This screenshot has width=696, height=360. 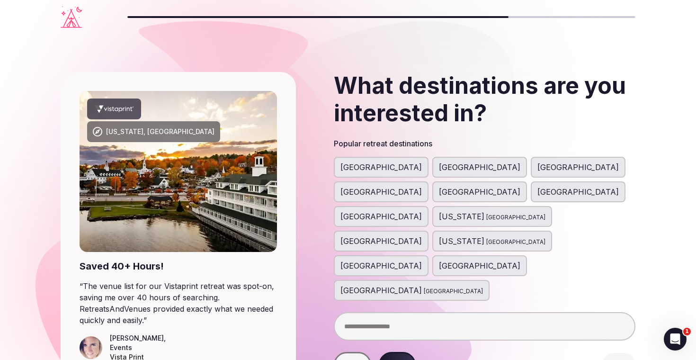 What do you see at coordinates (687, 331) in the screenshot?
I see `span: 1` at bounding box center [687, 331].